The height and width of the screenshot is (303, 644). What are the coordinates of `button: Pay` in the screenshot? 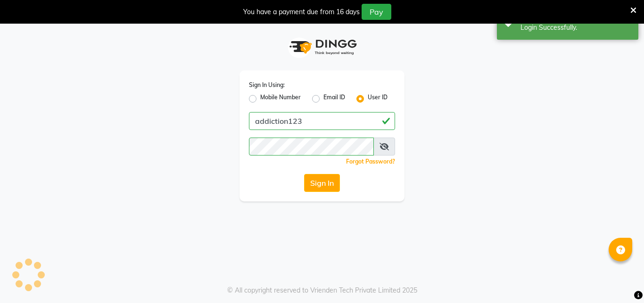 It's located at (377, 12).